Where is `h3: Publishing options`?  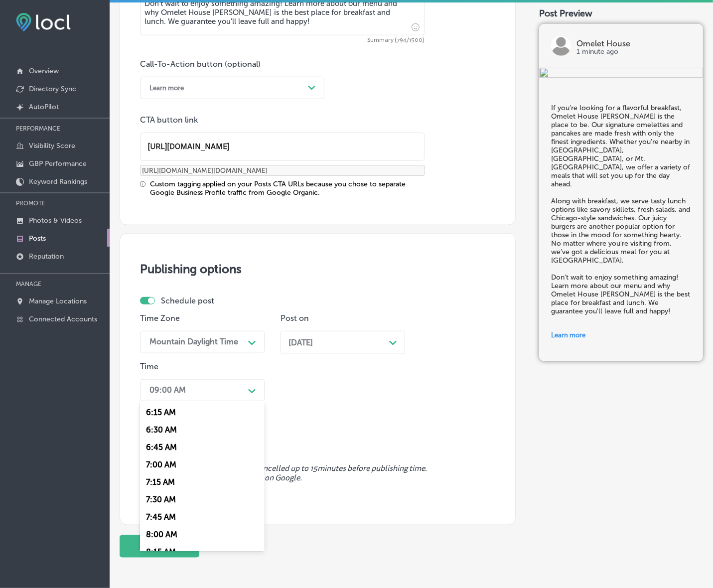 h3: Publishing options is located at coordinates (318, 269).